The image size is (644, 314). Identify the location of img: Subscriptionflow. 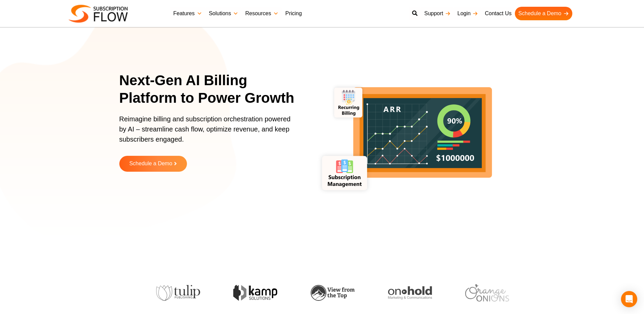
(98, 14).